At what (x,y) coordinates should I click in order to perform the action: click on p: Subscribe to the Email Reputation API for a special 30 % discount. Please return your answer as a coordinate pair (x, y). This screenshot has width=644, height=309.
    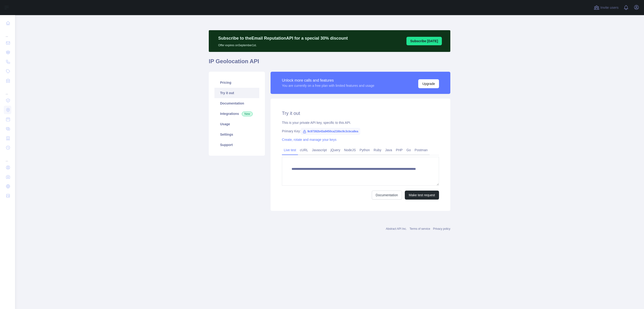
    Looking at the image, I should click on (283, 38).